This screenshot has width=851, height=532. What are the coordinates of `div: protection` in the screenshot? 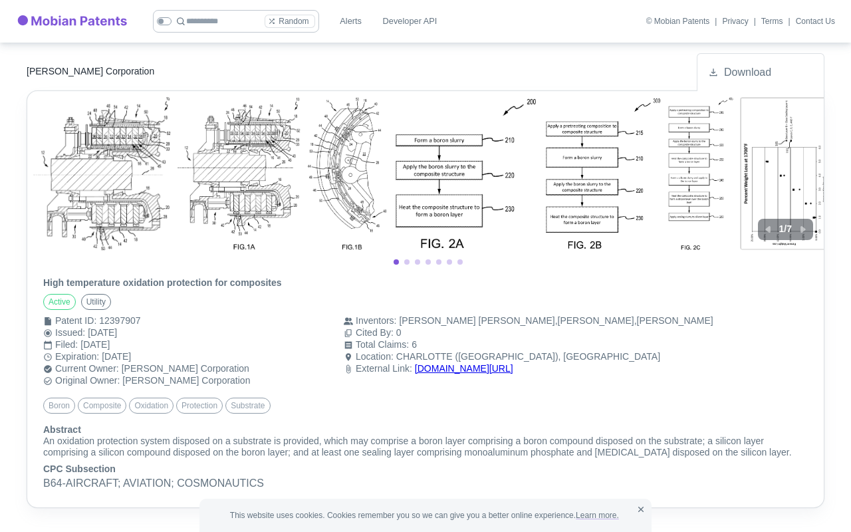 It's located at (199, 406).